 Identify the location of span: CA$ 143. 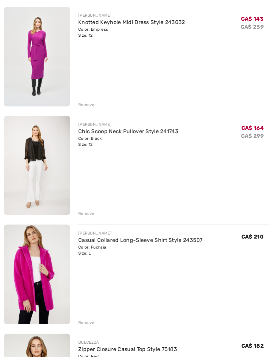
(253, 19).